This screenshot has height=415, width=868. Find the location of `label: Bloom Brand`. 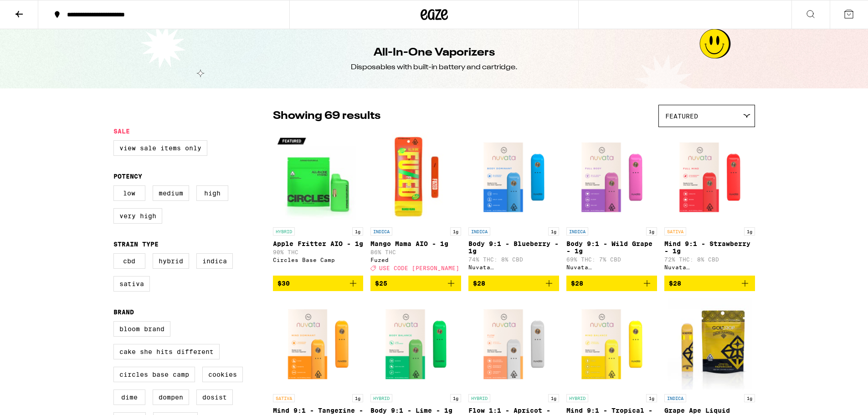

label: Bloom Brand is located at coordinates (142, 329).